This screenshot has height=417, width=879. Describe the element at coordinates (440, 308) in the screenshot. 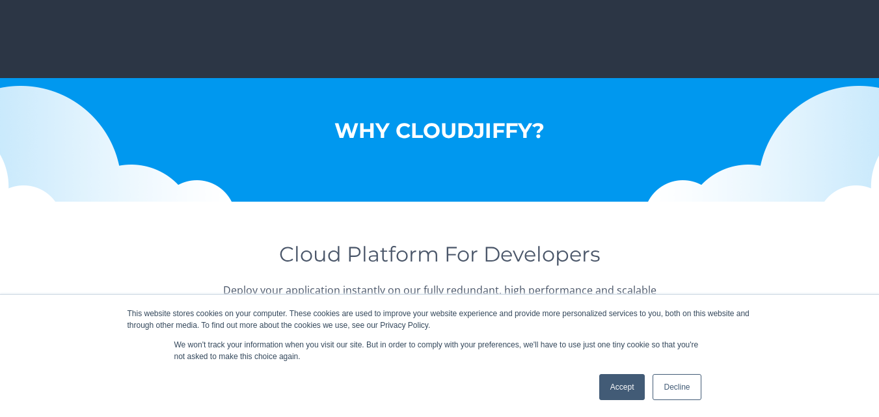

I see `p: Deploy your application instantly on our fully redundant, high performance and scalable Cloud Pla...` at that location.